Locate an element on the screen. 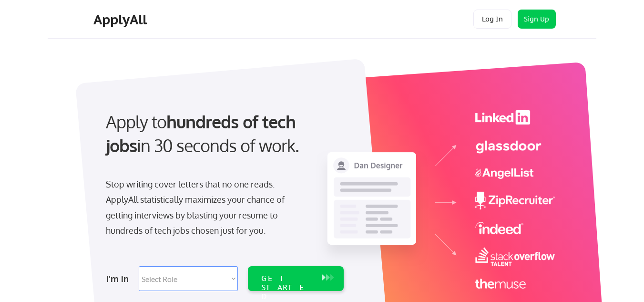  div: I'm in is located at coordinates (119, 278).